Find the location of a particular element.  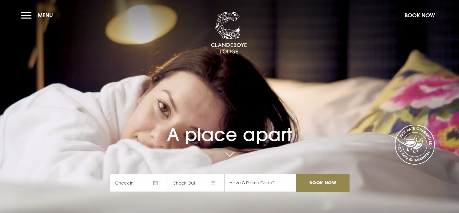

button: Menu is located at coordinates (38, 15).